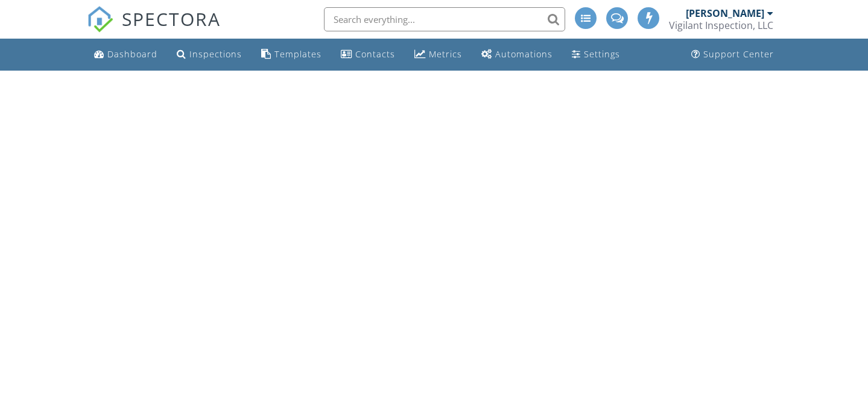 This screenshot has height=408, width=868. Describe the element at coordinates (172, 19) in the screenshot. I see `span: SPECTORA` at that location.